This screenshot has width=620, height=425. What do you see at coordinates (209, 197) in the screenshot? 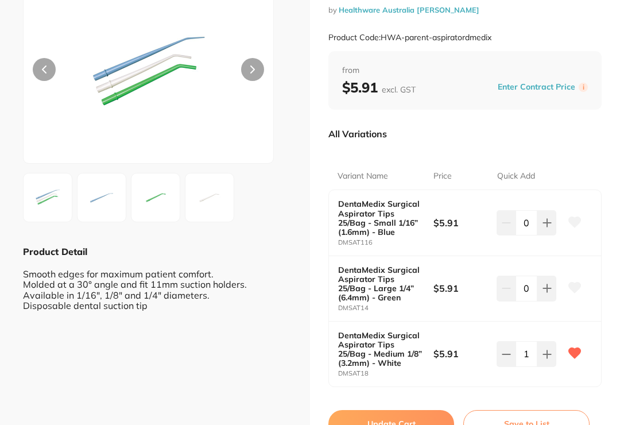
I see `img: Z25fMjZfLnBuZw` at bounding box center [209, 197].